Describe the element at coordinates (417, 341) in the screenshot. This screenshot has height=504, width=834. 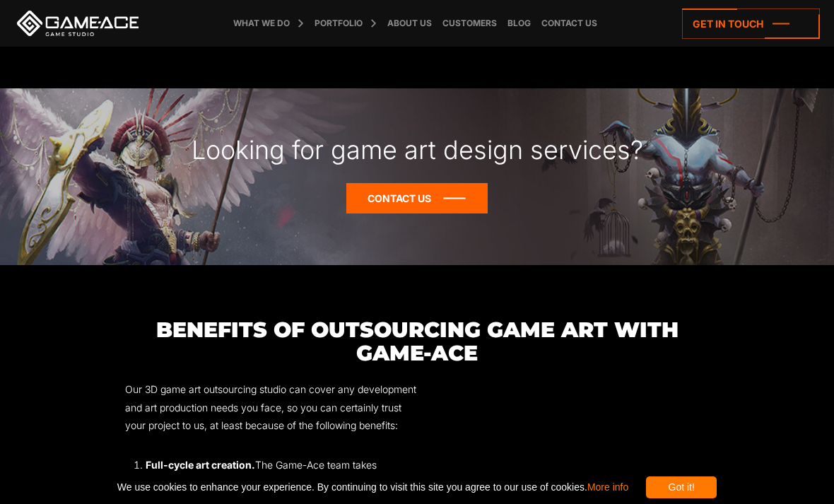
I see `h3: Benefits of Outsourcing Game Art with Game-Ace` at that location.